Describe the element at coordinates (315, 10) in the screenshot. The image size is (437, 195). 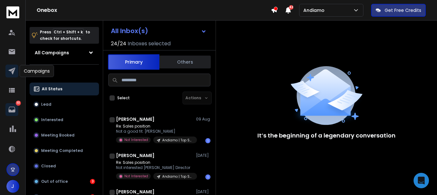
I see `p: Andiamo` at that location.